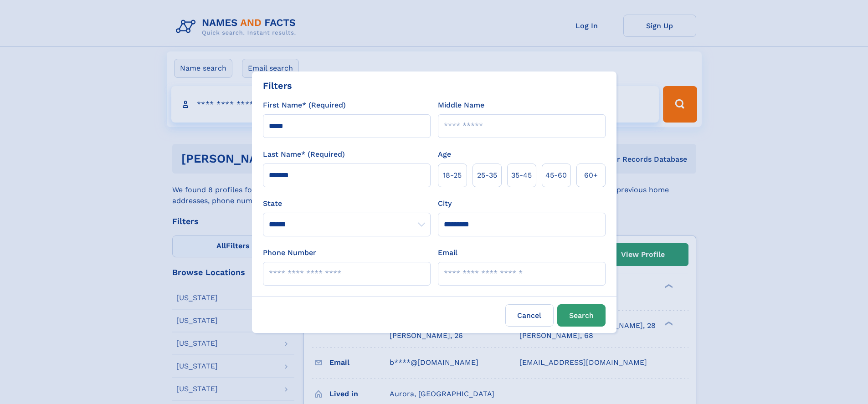 This screenshot has height=404, width=868. I want to click on label: Age, so click(444, 154).